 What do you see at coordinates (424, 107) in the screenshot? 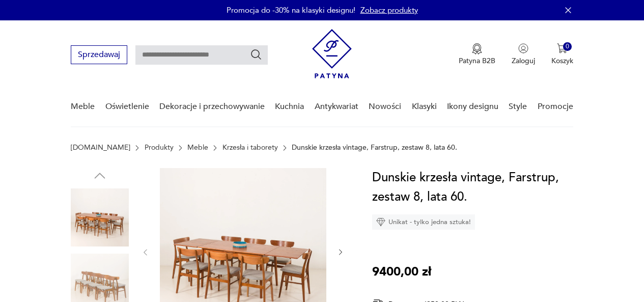
I see `a: Klasyki` at bounding box center [424, 107].